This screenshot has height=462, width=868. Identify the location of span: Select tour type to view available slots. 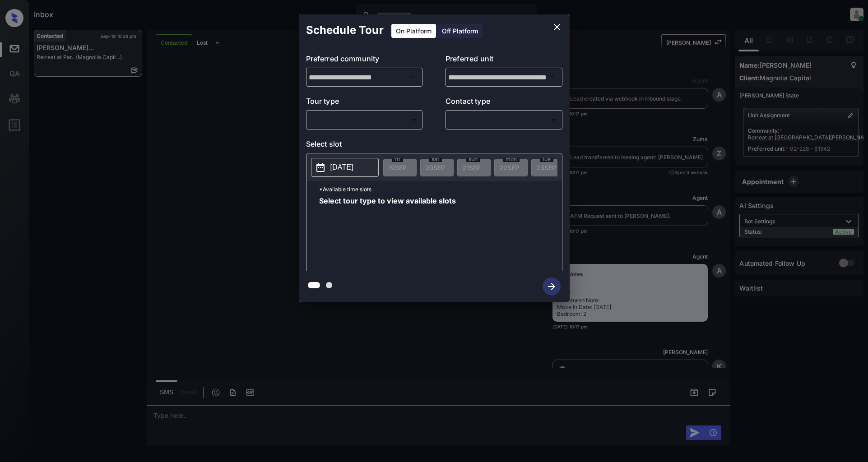
(387, 233).